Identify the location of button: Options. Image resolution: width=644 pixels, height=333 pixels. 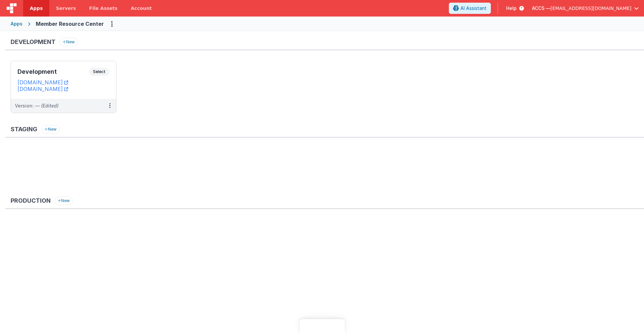
(112, 23).